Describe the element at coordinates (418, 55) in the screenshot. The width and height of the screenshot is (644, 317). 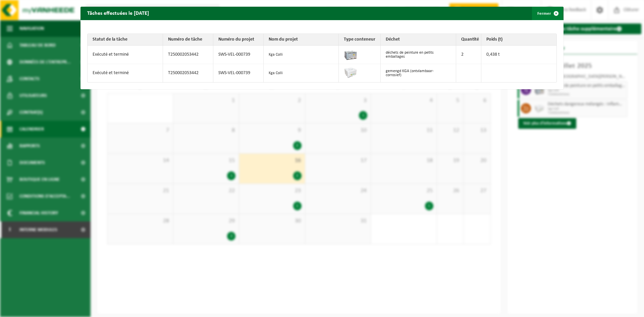
I see `td: déchets de peinture en petits emballages` at that location.